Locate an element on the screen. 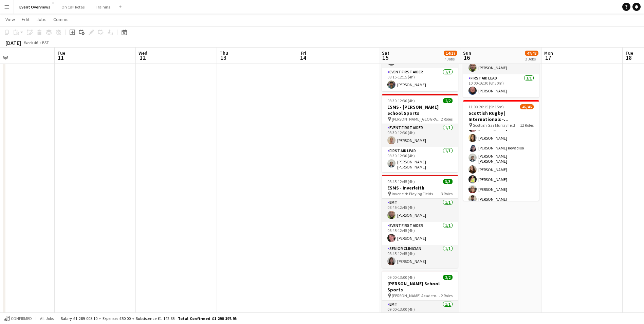 This screenshot has height=324, width=644. span: Week 46 is located at coordinates (31, 43).